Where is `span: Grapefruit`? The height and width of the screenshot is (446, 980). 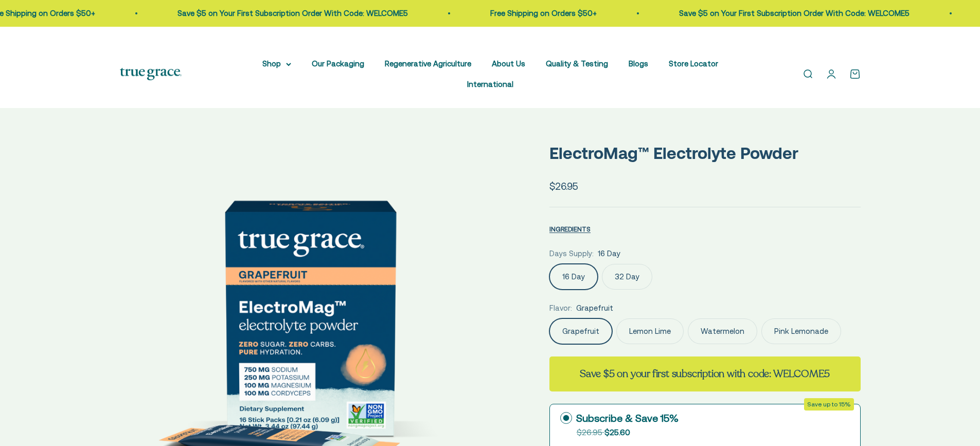
span: Grapefruit is located at coordinates (595, 308).